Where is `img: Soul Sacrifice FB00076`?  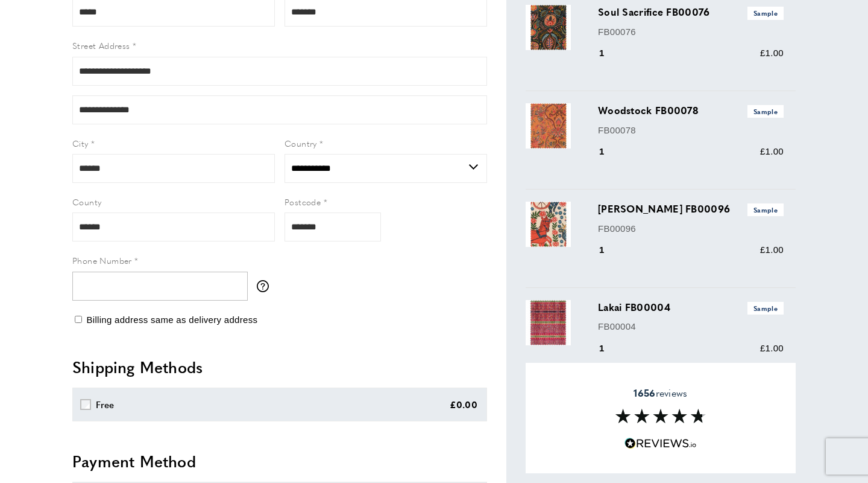 img: Soul Sacrifice FB00076 is located at coordinates (548, 27).